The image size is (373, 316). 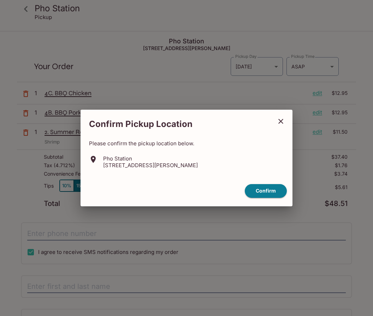 What do you see at coordinates (176, 124) in the screenshot?
I see `h2: Confirm Pickup Location` at bounding box center [176, 124].